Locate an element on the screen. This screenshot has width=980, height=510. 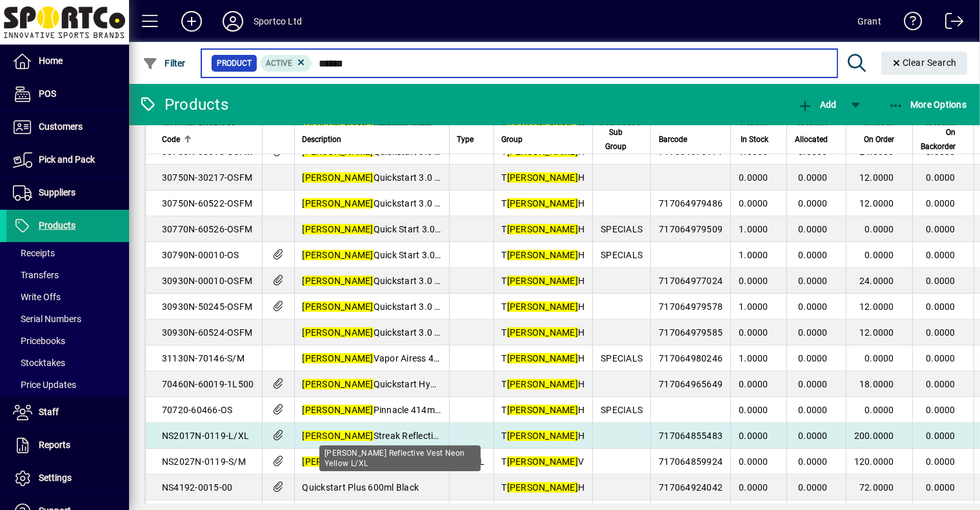
a: Customers is located at coordinates (68, 127).